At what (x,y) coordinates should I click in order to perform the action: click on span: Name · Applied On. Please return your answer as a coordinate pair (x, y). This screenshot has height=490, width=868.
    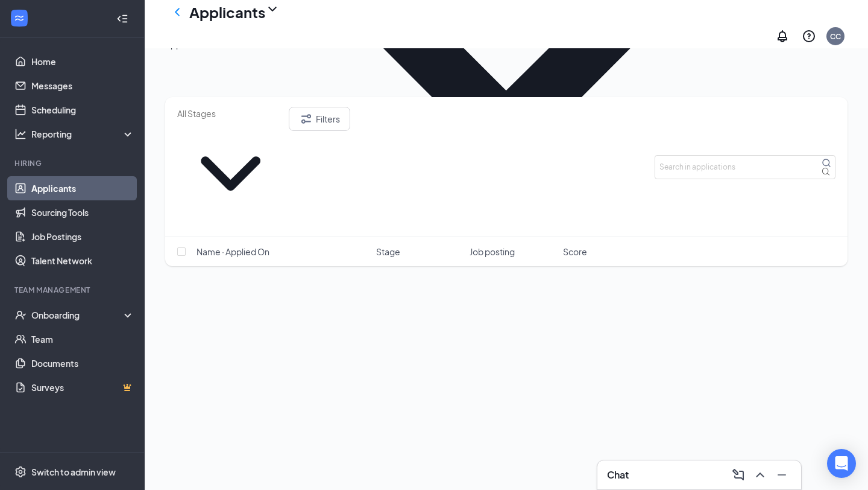
    Looking at the image, I should click on (233, 251).